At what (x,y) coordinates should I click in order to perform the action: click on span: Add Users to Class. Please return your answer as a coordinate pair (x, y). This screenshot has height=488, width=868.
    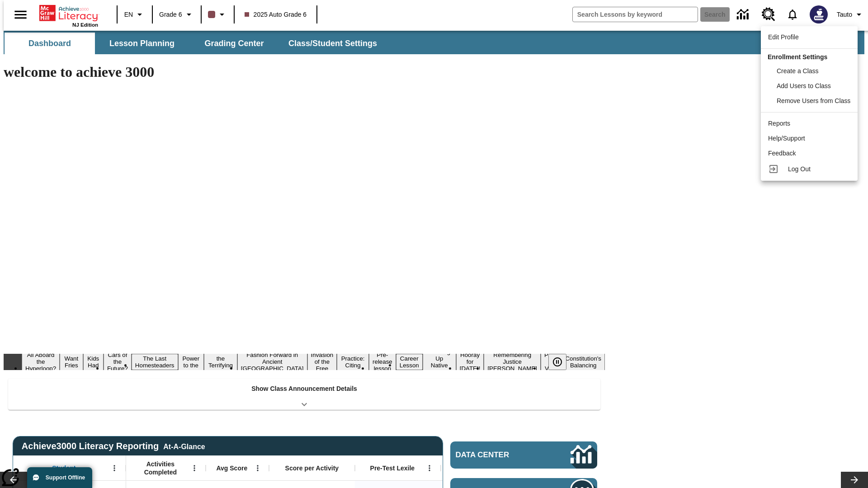
    Looking at the image, I should click on (803, 86).